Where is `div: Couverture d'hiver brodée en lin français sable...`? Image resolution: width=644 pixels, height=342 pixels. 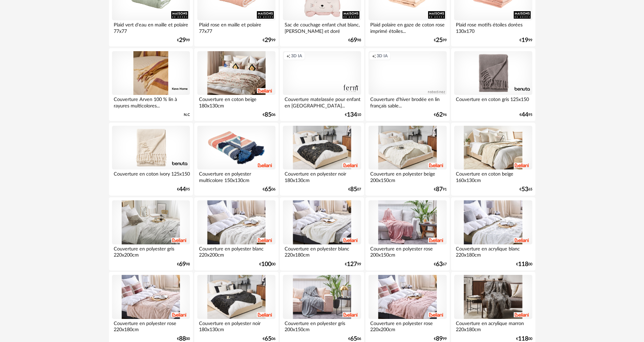 div: Couverture d'hiver brodée en lin français sable... is located at coordinates (408, 102).